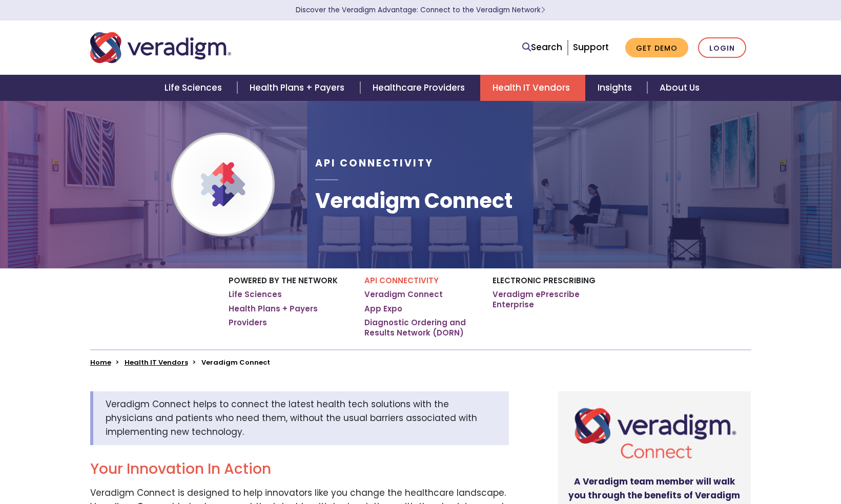 The height and width of the screenshot is (504, 841). What do you see at coordinates (160, 47) in the screenshot?
I see `a: Veradigm logo` at bounding box center [160, 47].